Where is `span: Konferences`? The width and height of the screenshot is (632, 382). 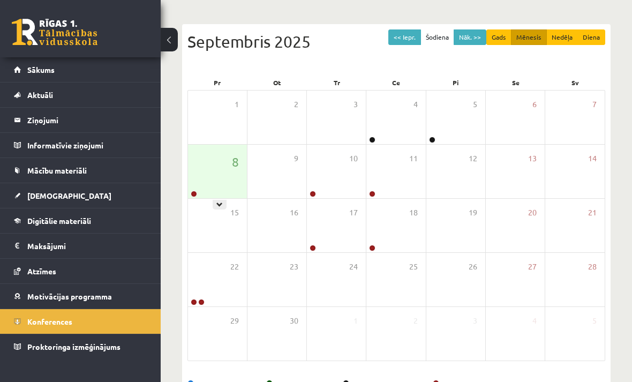
span: Konferences is located at coordinates (50, 322).